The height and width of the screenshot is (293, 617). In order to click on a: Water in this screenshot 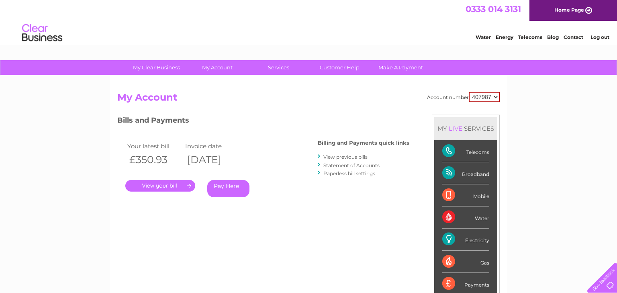, I will do `click(483, 37)`.